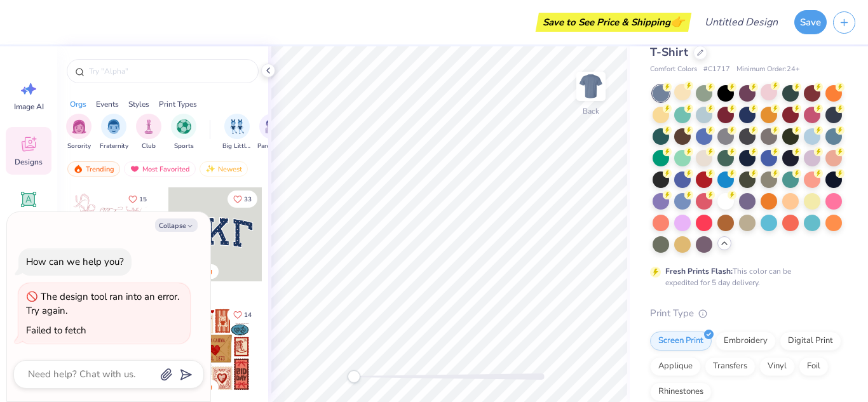  What do you see at coordinates (810, 342) in the screenshot?
I see `div: Digital Print` at bounding box center [810, 342].